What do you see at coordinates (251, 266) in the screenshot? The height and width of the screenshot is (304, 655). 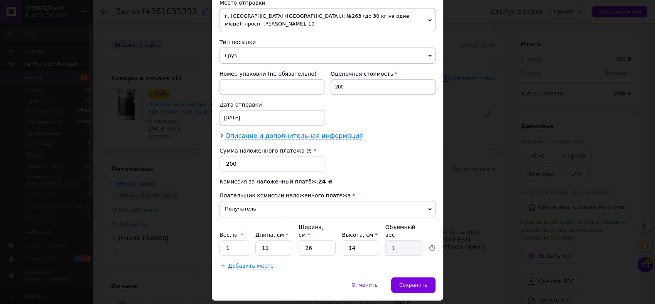 I see `span: Добавить место` at bounding box center [251, 266].